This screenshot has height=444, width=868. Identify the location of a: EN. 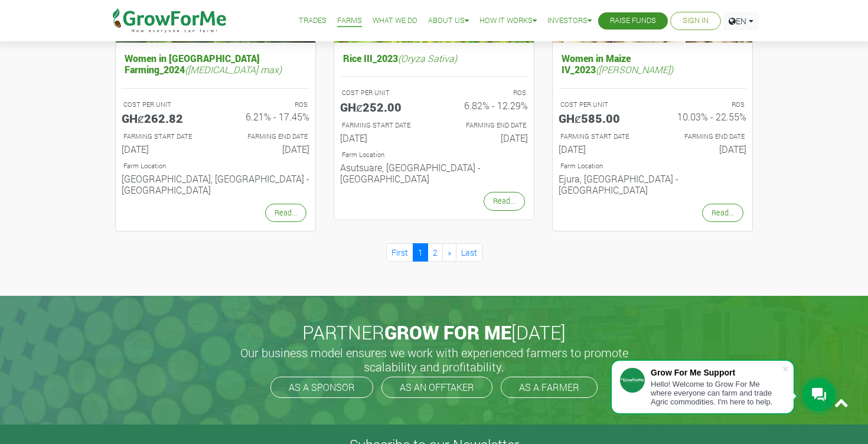
(741, 20).